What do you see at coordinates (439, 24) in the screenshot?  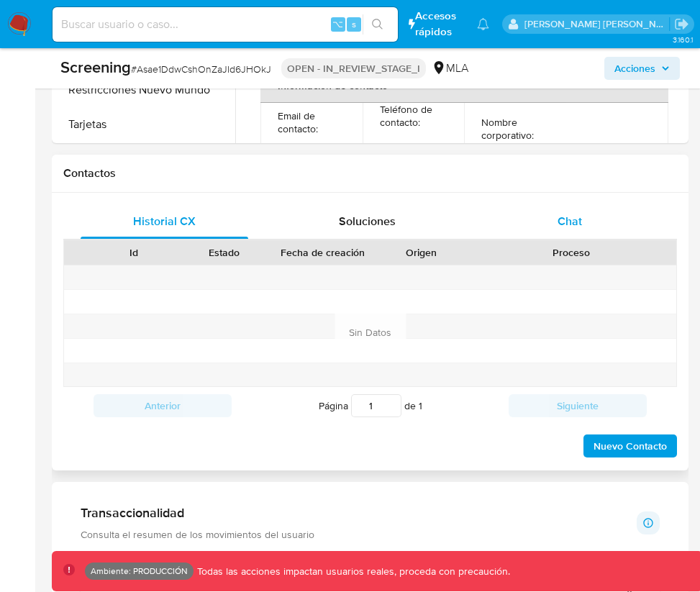 I see `span: Accesos rápidos` at bounding box center [439, 24].